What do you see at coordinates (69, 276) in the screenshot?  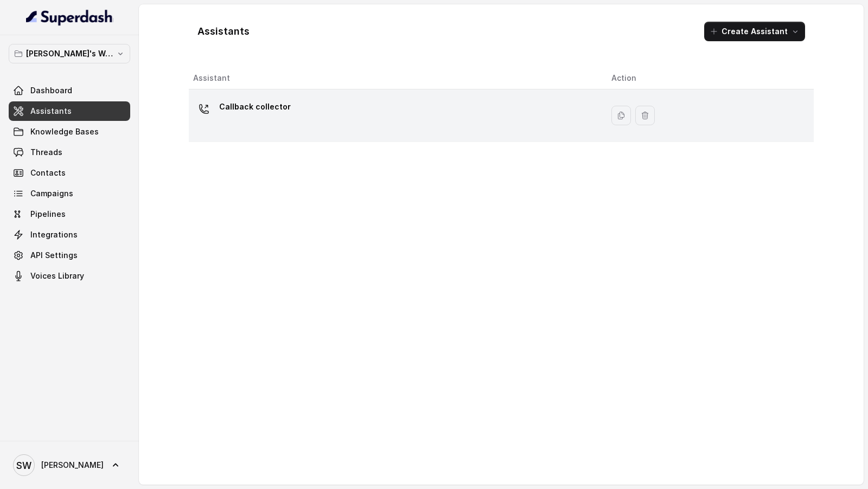 I see `a: Voices Library` at bounding box center [69, 276].